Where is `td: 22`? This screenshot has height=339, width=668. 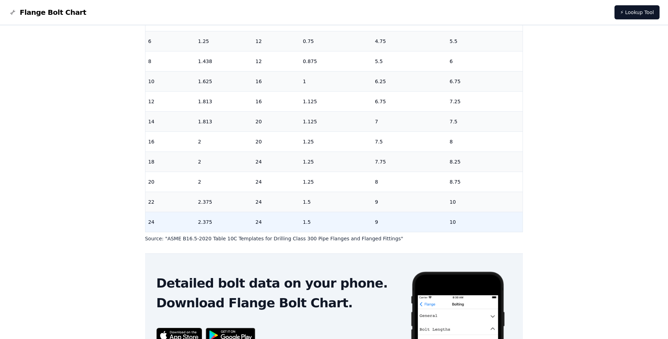 td: 22 is located at coordinates (170, 201).